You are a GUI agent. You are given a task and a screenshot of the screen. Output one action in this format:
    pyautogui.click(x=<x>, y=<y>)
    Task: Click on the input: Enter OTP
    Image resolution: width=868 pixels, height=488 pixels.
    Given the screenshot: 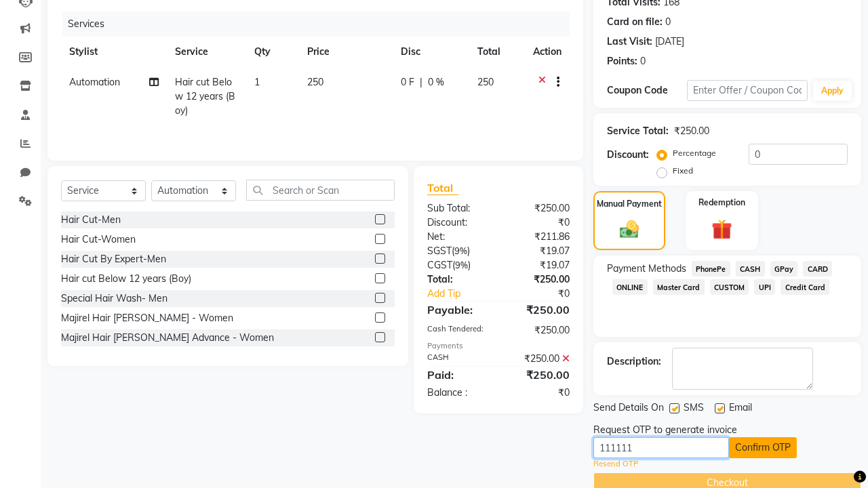 What is the action you would take?
    pyautogui.click(x=661, y=447)
    